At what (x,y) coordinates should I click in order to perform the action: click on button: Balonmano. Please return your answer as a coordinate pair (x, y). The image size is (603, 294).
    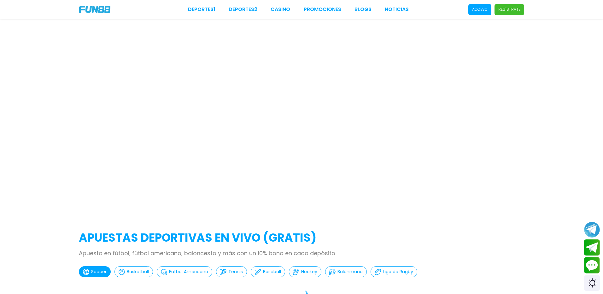
    Looking at the image, I should click on (346, 272).